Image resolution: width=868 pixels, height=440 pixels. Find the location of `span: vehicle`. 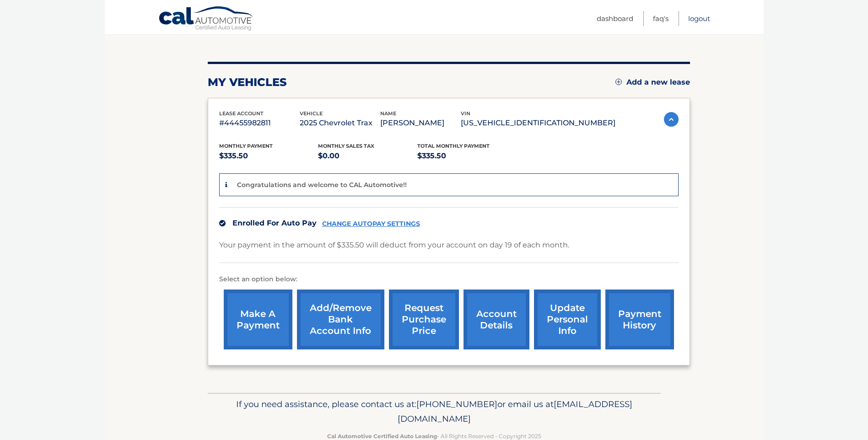

span: vehicle is located at coordinates (311, 113).